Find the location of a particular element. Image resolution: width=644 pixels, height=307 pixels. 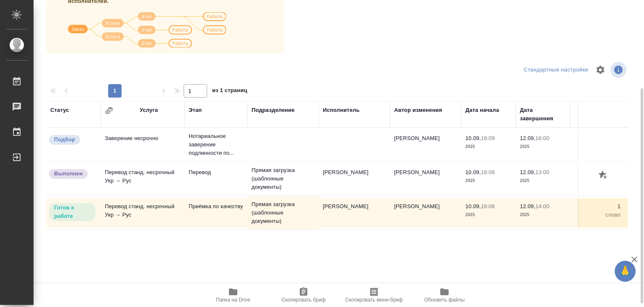

p: 0 is located at coordinates (598, 138).